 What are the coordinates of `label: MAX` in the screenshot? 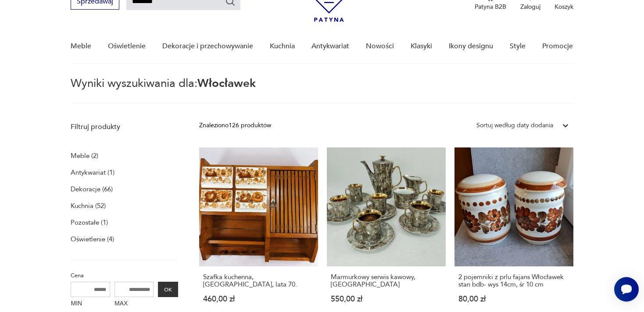 It's located at (134, 304).